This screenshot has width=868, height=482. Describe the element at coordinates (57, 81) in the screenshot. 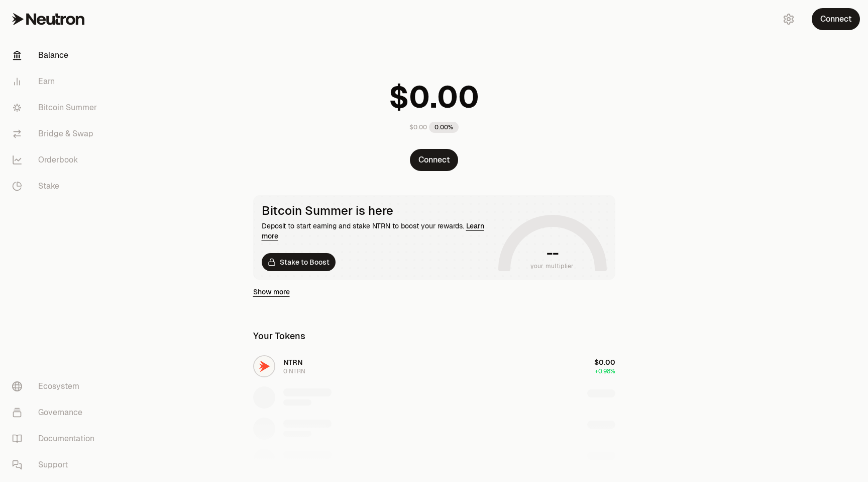

I see `a: Earn` at that location.